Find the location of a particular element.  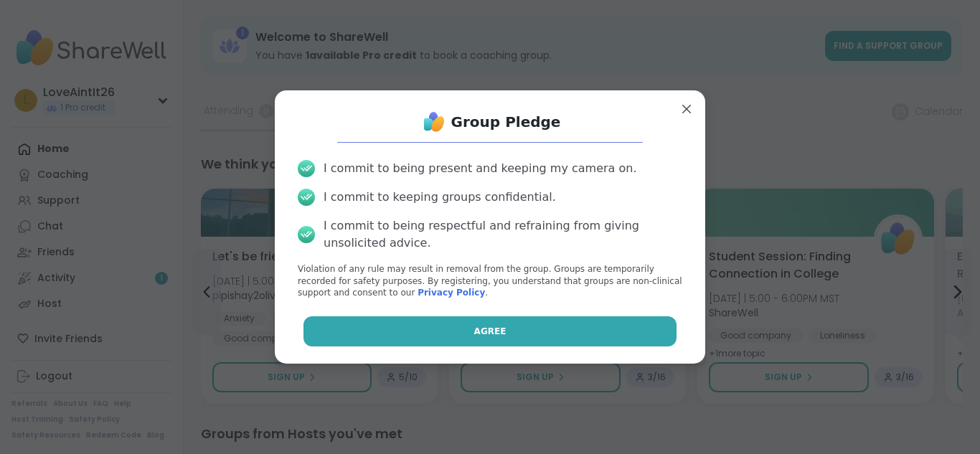

div: I commit to being respectful and refraining from giving unsolicited advice. is located at coordinates (502, 235).